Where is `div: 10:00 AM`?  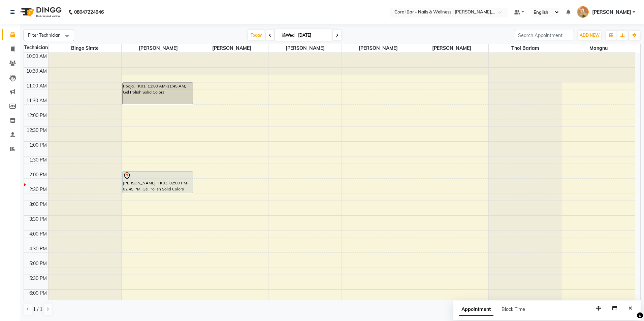 div: 10:00 AM is located at coordinates (37, 56).